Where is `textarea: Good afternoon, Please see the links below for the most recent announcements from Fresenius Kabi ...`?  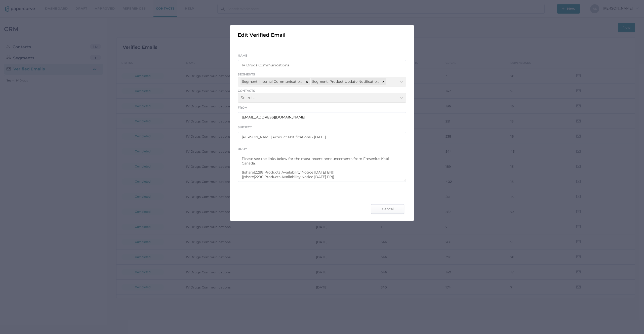
textarea: Good afternoon, Please see the links below for the most recent announcements from Fresenius Kabi ... is located at coordinates (322, 168).